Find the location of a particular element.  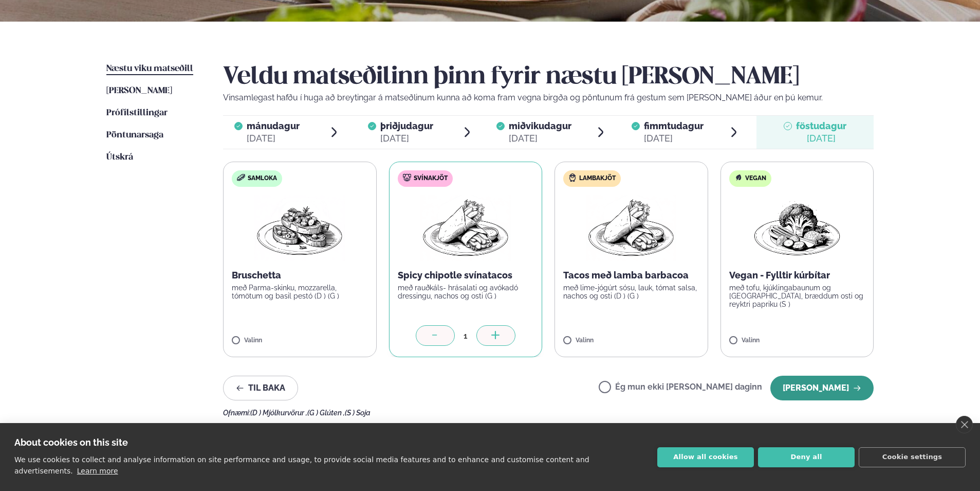

p: með Parma-skinku, mozzarella, tómötum og basil pestó (D ) (G ) is located at coordinates (299, 292).